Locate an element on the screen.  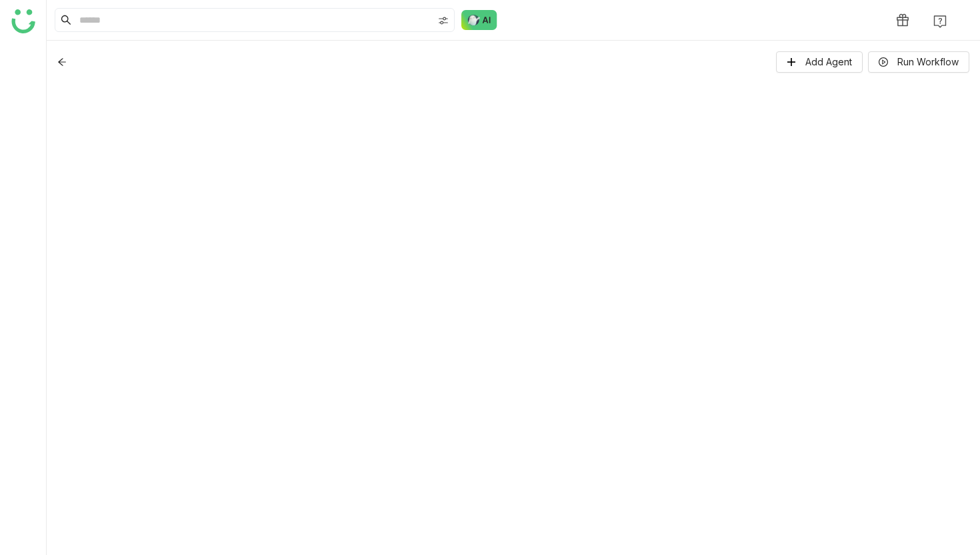
button: Add Agent is located at coordinates (819, 62).